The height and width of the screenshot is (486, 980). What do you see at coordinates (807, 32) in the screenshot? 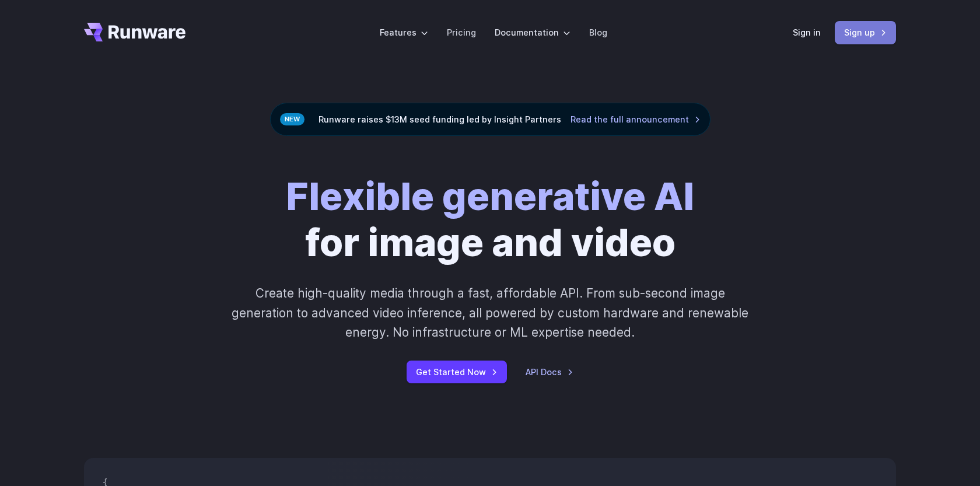
I see `a: Sign in` at bounding box center [807, 32].